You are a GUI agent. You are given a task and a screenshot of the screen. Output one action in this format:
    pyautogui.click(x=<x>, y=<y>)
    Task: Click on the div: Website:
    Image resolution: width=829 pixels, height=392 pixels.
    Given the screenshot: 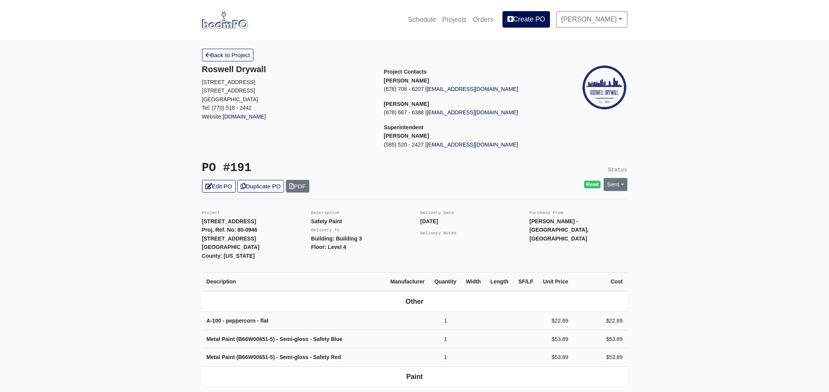 What is the action you would take?
    pyautogui.click(x=287, y=92)
    